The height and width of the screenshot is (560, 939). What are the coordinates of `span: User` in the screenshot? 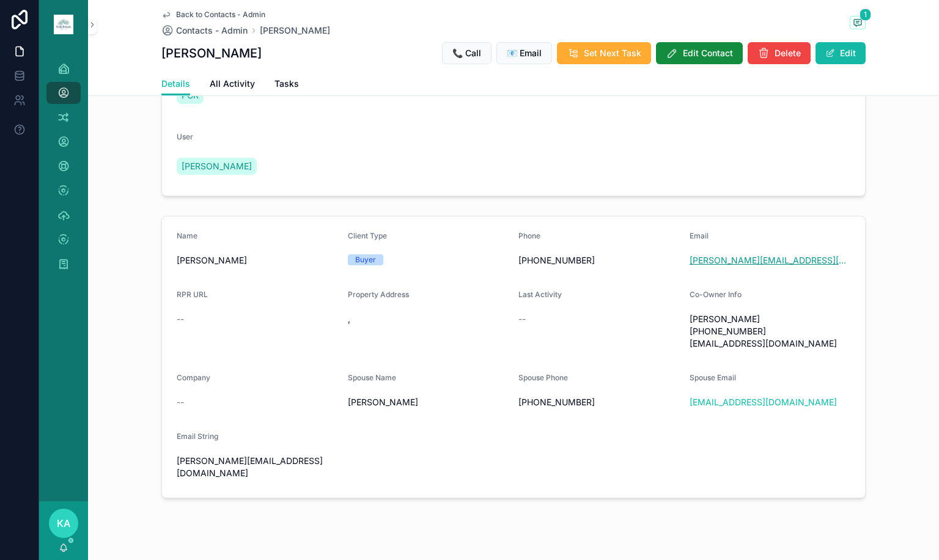 It's located at (185, 136).